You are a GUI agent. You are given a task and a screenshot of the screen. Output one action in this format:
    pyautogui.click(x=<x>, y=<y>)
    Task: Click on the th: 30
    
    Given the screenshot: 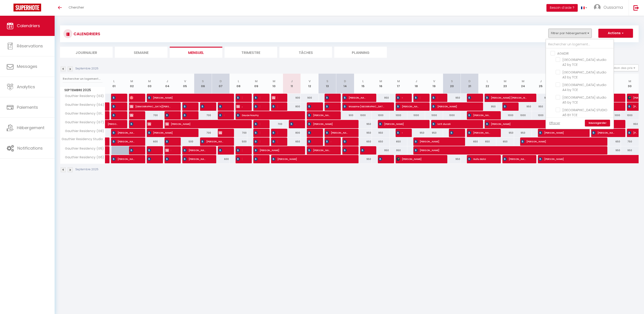 What is the action you would take?
    pyautogui.click(x=630, y=84)
    